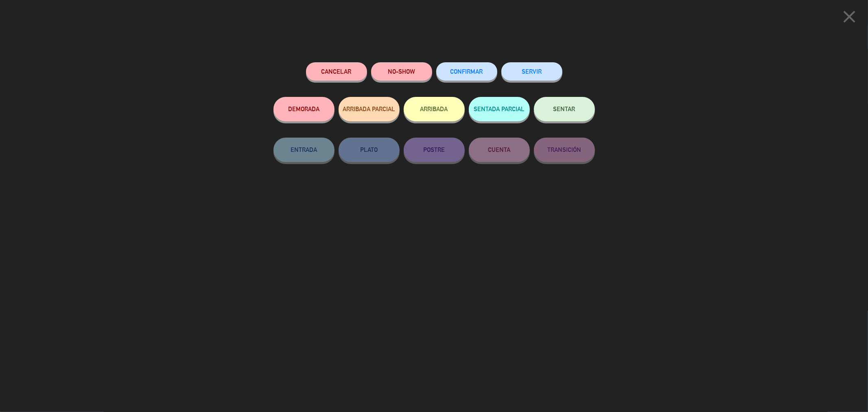 The height and width of the screenshot is (412, 868). I want to click on button: ARRIBADA, so click(434, 109).